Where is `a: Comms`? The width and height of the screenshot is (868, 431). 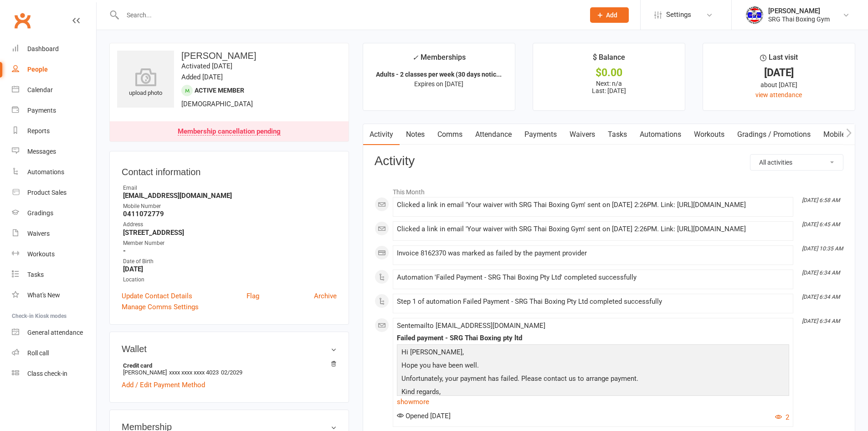
a: Comms is located at coordinates (449, 135).